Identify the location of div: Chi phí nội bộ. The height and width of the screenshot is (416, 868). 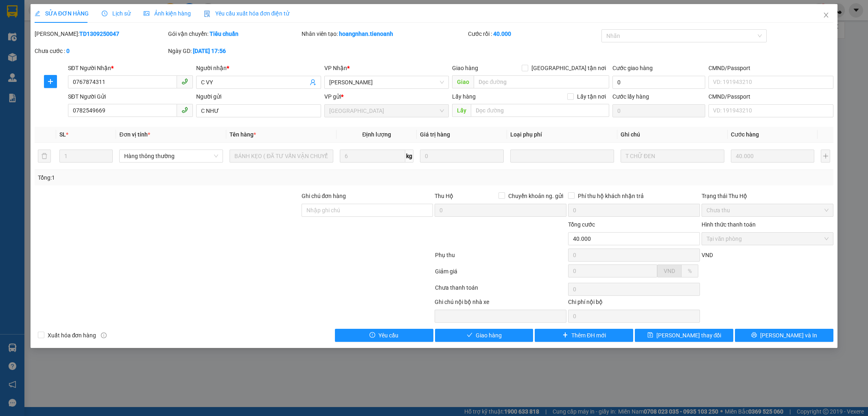
(634, 303).